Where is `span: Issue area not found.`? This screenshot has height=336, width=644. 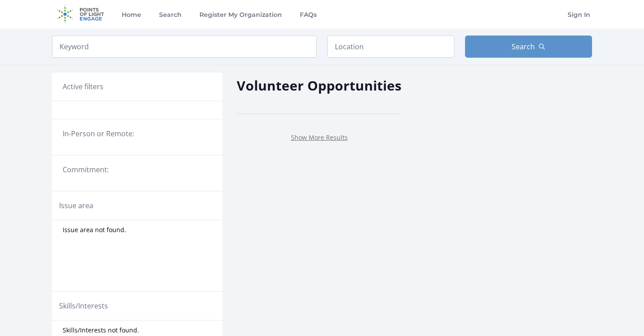 span: Issue area not found. is located at coordinates (95, 230).